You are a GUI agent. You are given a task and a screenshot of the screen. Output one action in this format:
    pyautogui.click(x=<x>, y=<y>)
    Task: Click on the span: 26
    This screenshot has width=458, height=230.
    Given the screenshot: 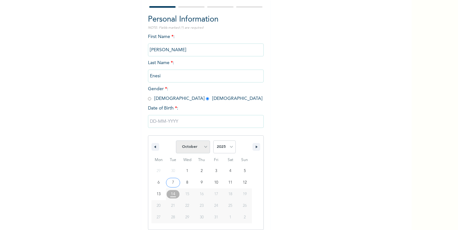 What is the action you would take?
    pyautogui.click(x=245, y=206)
    